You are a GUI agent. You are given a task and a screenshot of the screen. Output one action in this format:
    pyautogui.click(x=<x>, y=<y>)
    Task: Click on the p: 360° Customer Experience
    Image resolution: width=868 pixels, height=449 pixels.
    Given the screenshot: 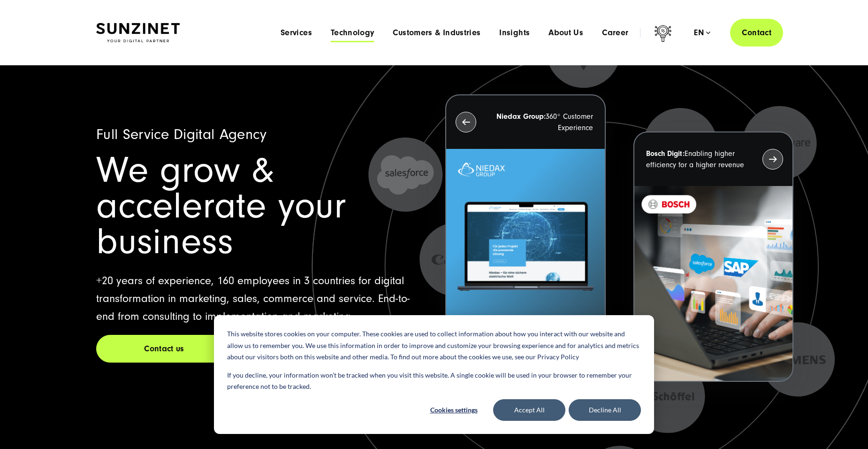 What is the action you would take?
    pyautogui.click(x=543, y=122)
    